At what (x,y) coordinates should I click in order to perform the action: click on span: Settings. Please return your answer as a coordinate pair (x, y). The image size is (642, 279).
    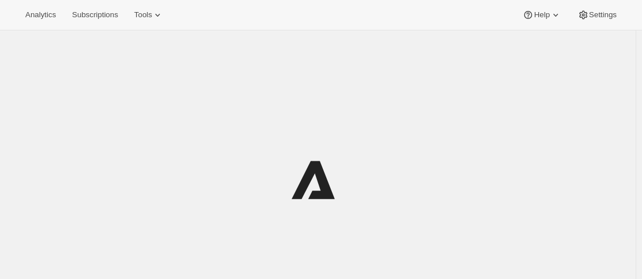
    Looking at the image, I should click on (603, 15).